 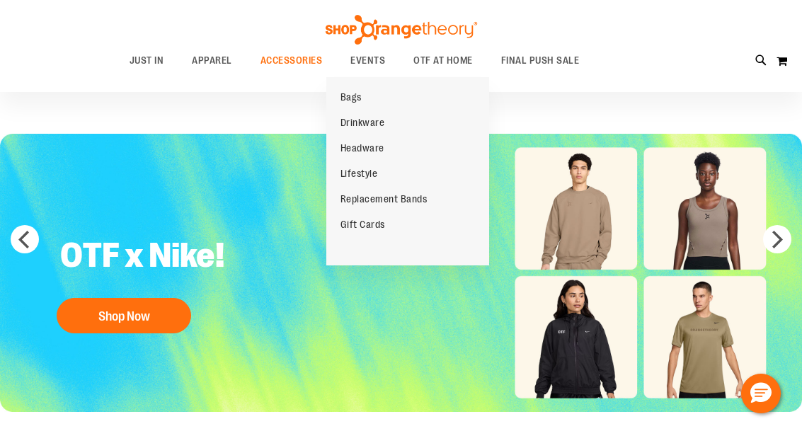 What do you see at coordinates (760, 393) in the screenshot?
I see `button: Hello, have a question? Let’s chat.` at bounding box center [760, 393].